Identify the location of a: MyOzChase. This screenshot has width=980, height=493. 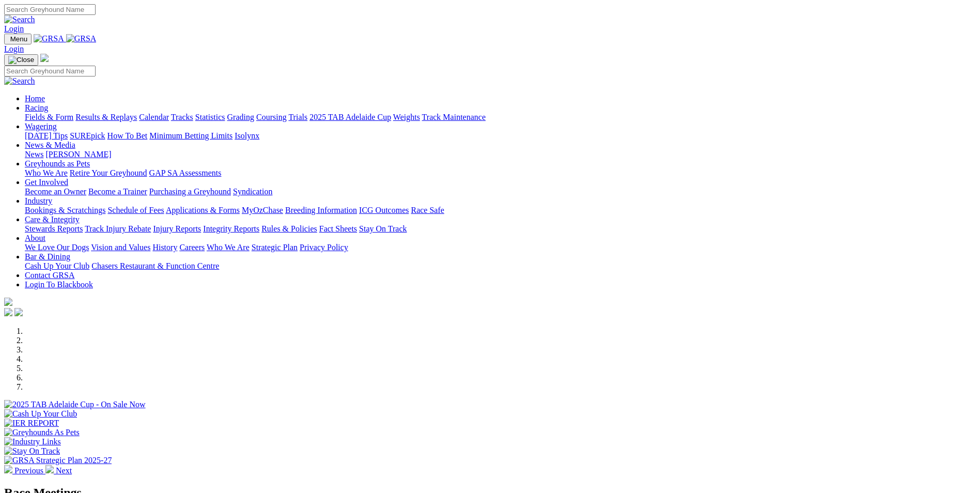
(262, 209).